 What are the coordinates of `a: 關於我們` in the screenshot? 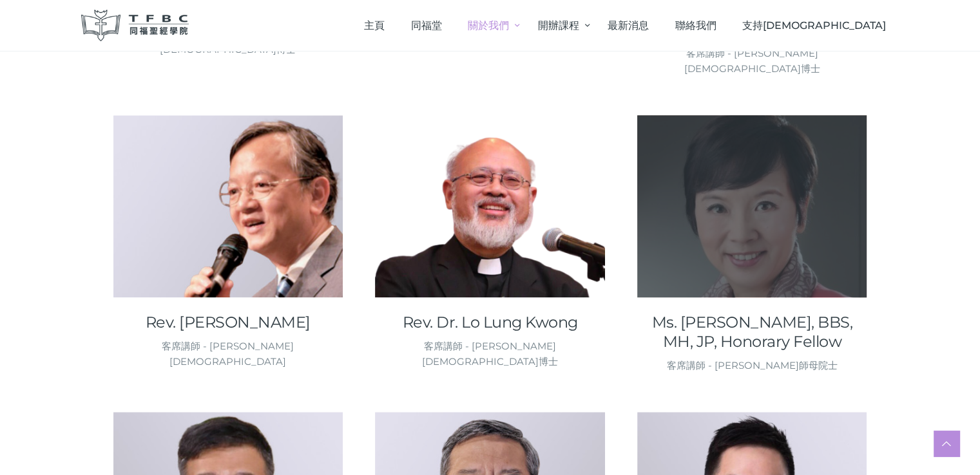 It's located at (489, 25).